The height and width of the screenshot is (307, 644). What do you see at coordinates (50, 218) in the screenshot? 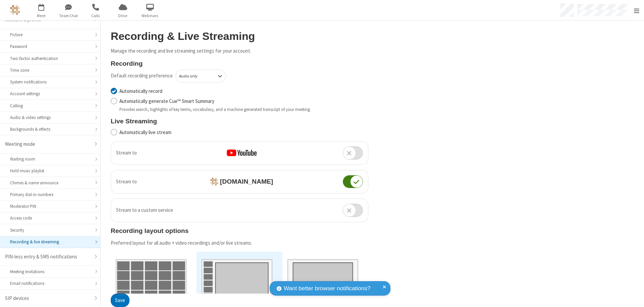
I see `div: Access code` at bounding box center [50, 218].